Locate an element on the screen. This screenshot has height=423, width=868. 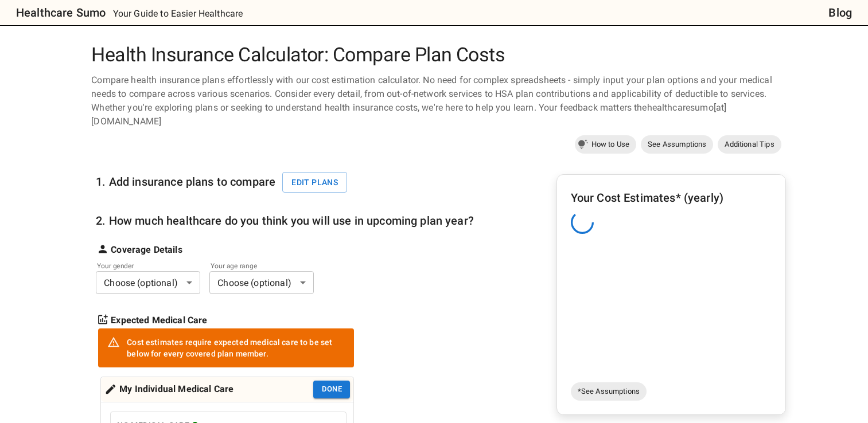
button: Done is located at coordinates (331, 390).